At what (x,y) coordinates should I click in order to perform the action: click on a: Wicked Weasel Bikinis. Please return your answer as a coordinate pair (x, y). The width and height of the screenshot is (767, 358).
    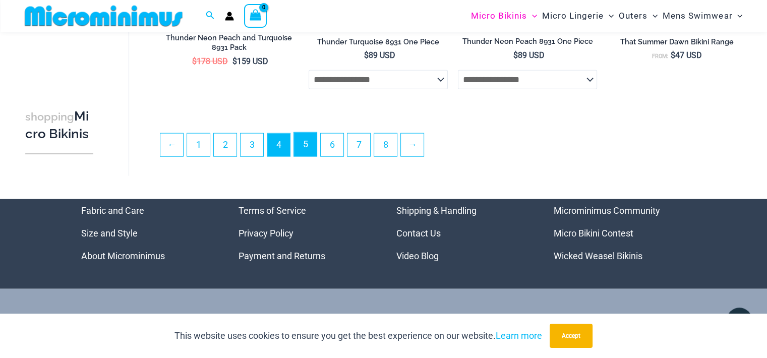
    Looking at the image, I should click on (598, 256).